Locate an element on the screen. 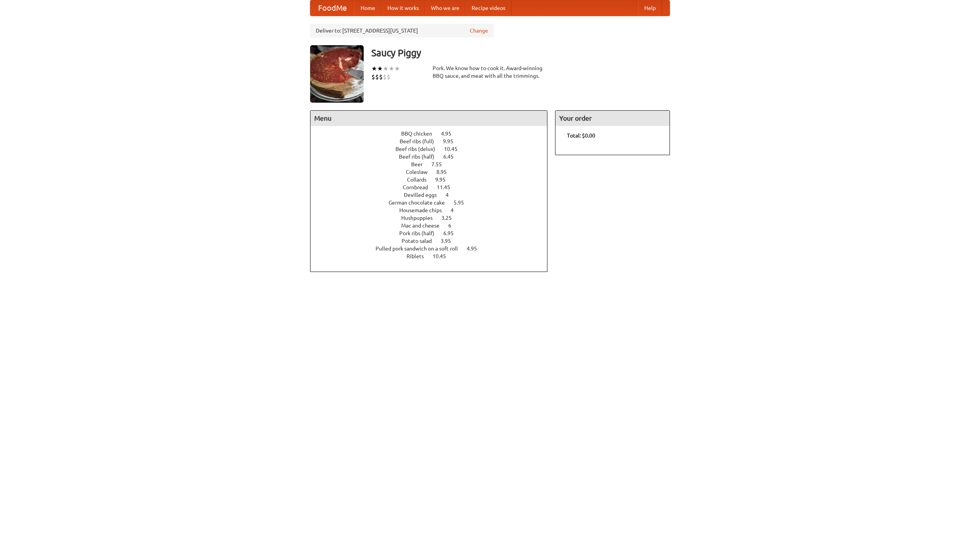 This screenshot has height=542, width=980. span: Cornbread is located at coordinates (419, 187).